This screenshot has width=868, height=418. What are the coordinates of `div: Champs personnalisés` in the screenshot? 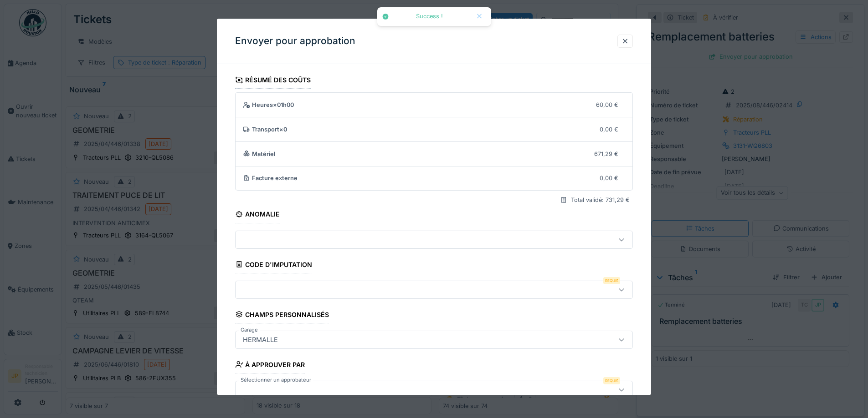 It's located at (282, 316).